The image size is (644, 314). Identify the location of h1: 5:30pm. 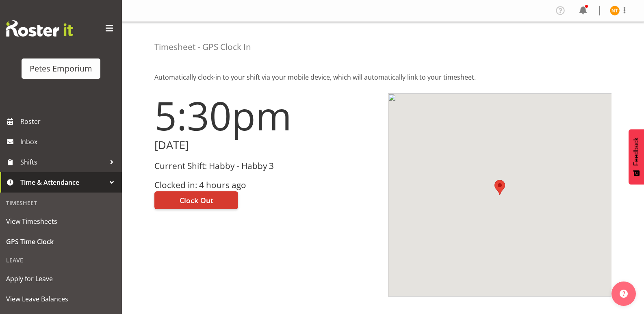
(266, 116).